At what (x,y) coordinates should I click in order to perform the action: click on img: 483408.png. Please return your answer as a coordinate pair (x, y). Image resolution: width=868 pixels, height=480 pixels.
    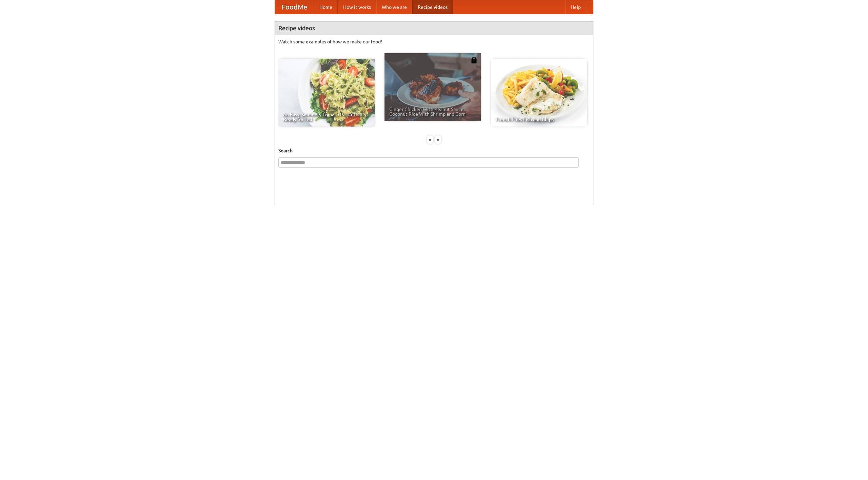
    Looking at the image, I should click on (474, 60).